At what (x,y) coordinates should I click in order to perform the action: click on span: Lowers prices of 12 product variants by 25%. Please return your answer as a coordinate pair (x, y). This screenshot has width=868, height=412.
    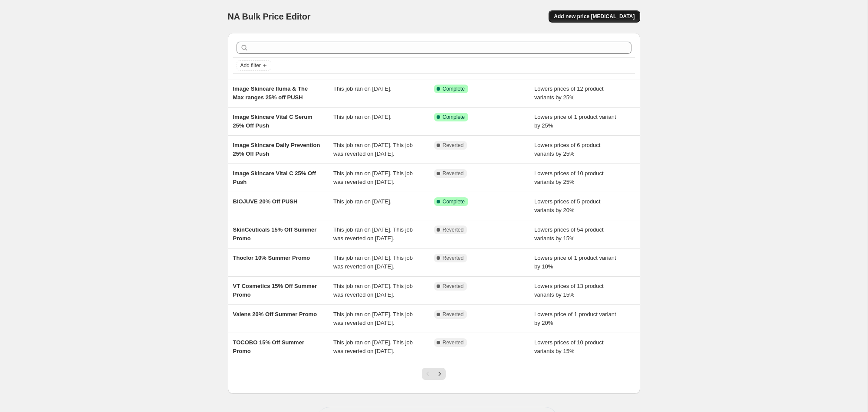
    Looking at the image, I should click on (569, 93).